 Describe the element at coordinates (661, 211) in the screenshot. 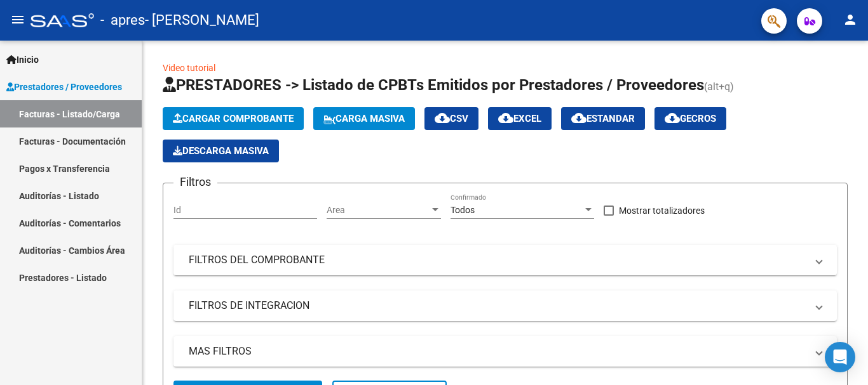

I see `span: Mostrar totalizadores` at that location.